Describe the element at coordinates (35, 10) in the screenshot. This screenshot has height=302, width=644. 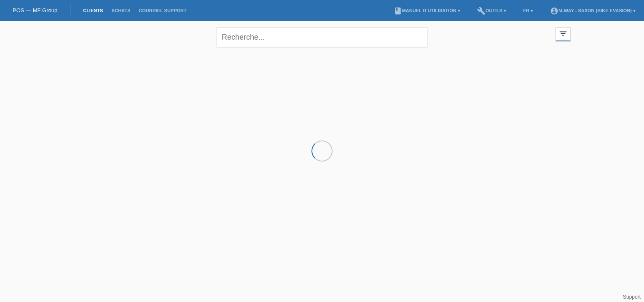
I see `a: POS — MF Group` at that location.